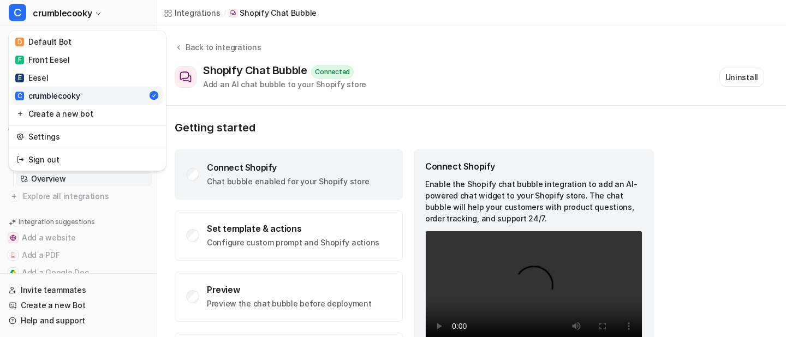  Describe the element at coordinates (87, 159) in the screenshot. I see `a: Sign out` at that location.